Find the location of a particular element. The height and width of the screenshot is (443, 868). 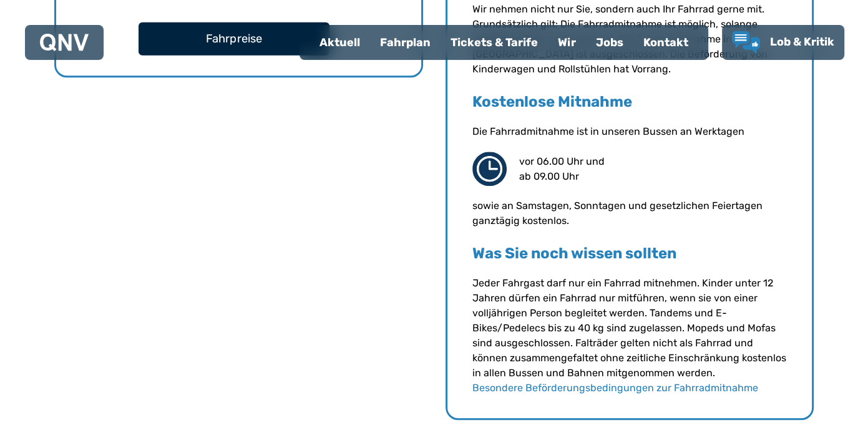

a: Fahrpreise is located at coordinates (234, 38).